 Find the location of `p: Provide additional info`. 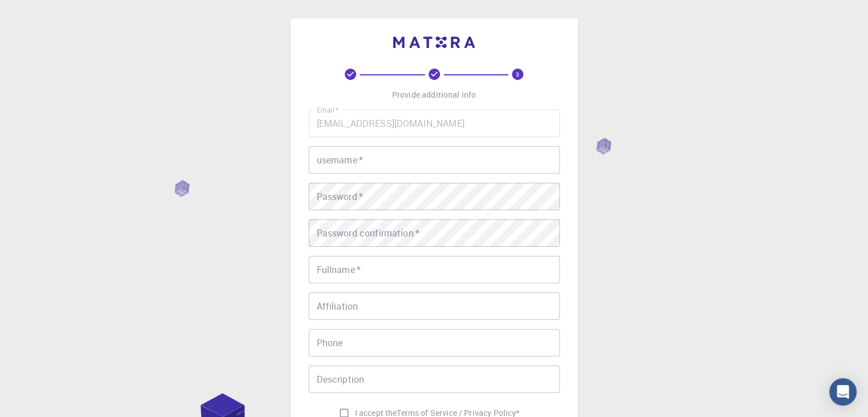

p: Provide additional info is located at coordinates (434, 95).